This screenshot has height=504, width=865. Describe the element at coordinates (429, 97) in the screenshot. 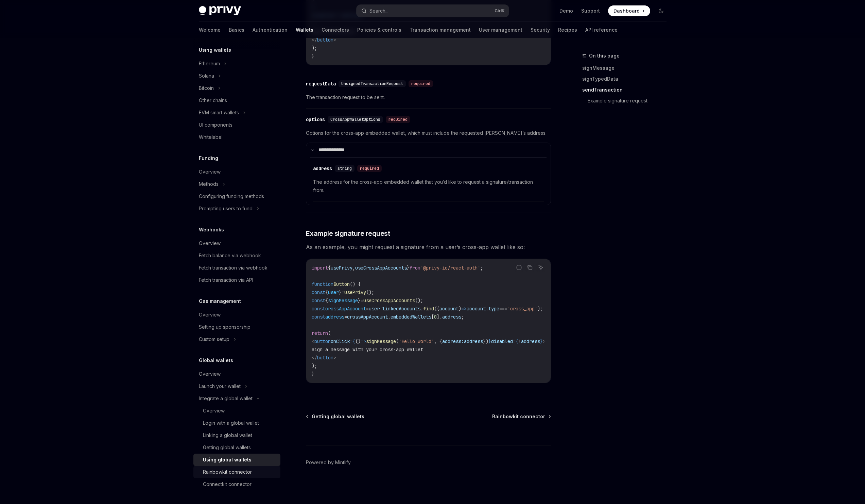

I see `span: The transaction request to be sent.` at that location.